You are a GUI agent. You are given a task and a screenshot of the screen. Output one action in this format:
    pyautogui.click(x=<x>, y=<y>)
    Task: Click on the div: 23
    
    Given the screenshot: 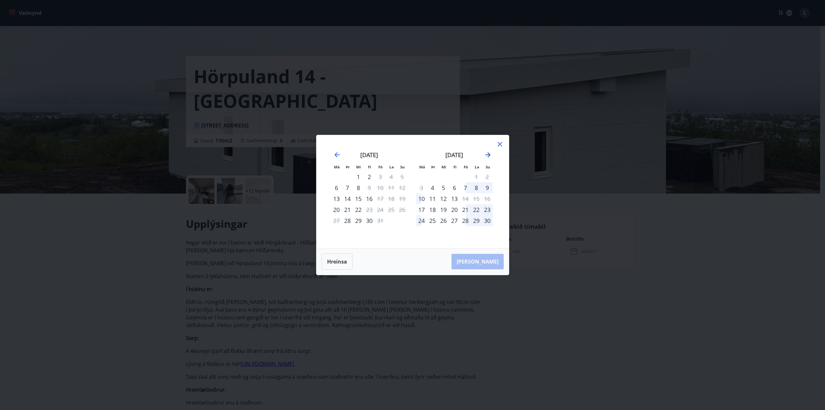 What is the action you would take?
    pyautogui.click(x=487, y=209)
    